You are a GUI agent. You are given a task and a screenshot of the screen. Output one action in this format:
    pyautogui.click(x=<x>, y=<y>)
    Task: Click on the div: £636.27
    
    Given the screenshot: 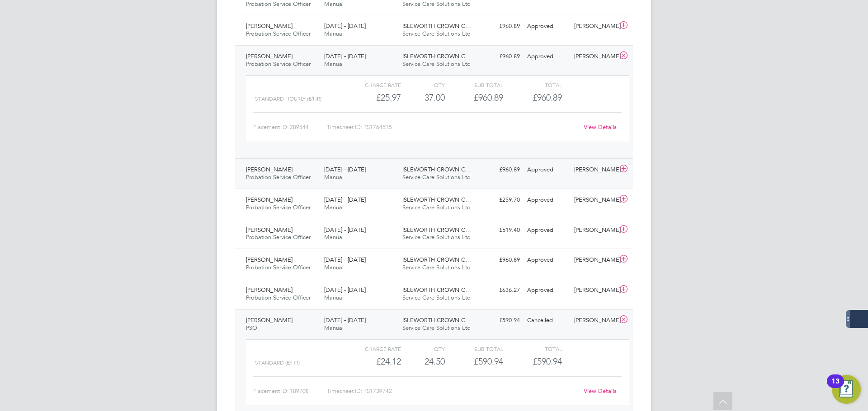 What is the action you would take?
    pyautogui.click(x=500, y=290)
    